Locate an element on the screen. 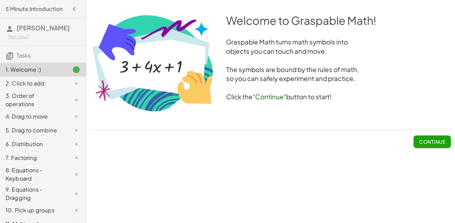  i: Task finished. is located at coordinates (76, 70).